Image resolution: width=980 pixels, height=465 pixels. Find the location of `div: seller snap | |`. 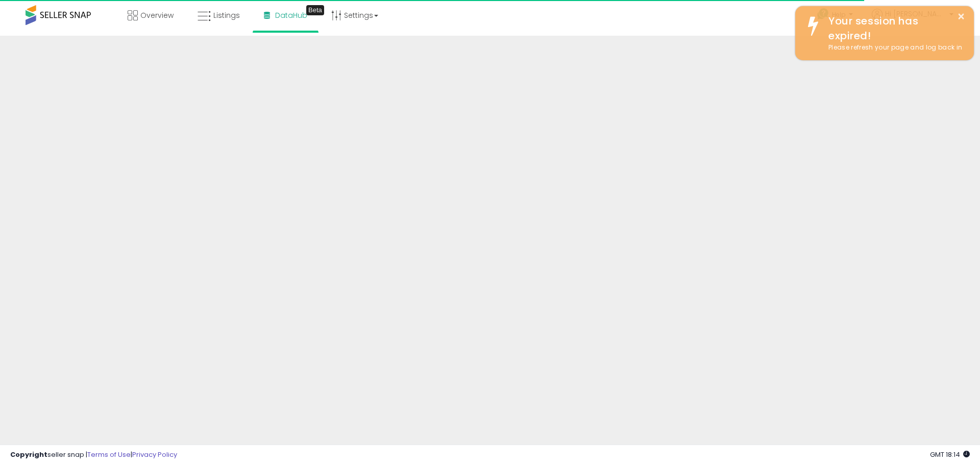

div: seller snap | | is located at coordinates (93, 455).